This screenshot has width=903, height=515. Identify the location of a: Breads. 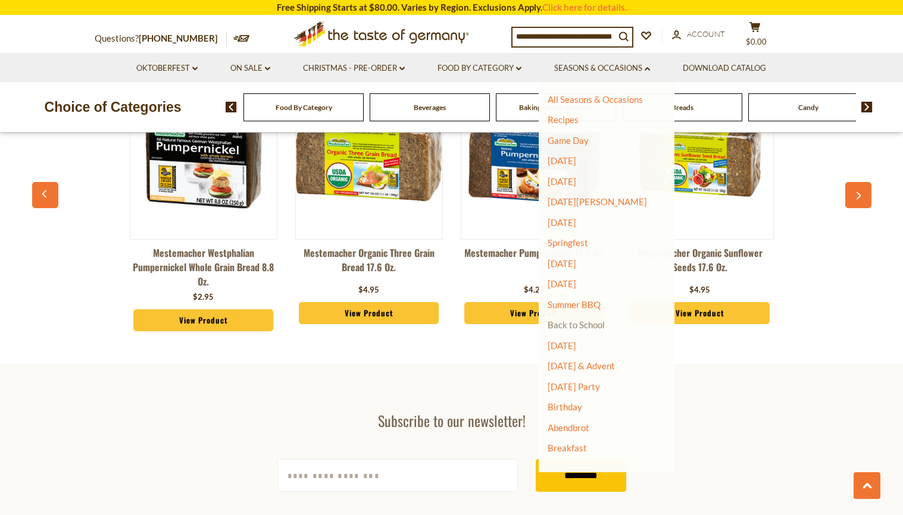
(682, 107).